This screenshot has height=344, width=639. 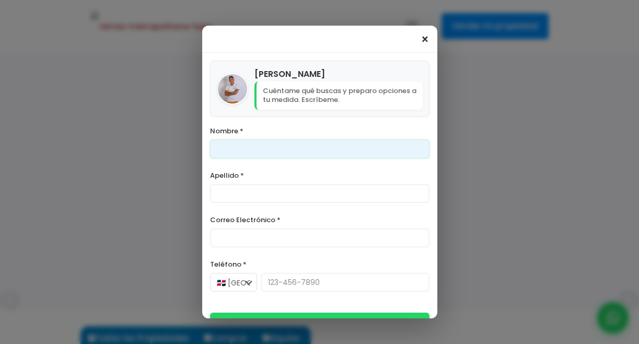 I want to click on label: Nombre *, so click(x=320, y=131).